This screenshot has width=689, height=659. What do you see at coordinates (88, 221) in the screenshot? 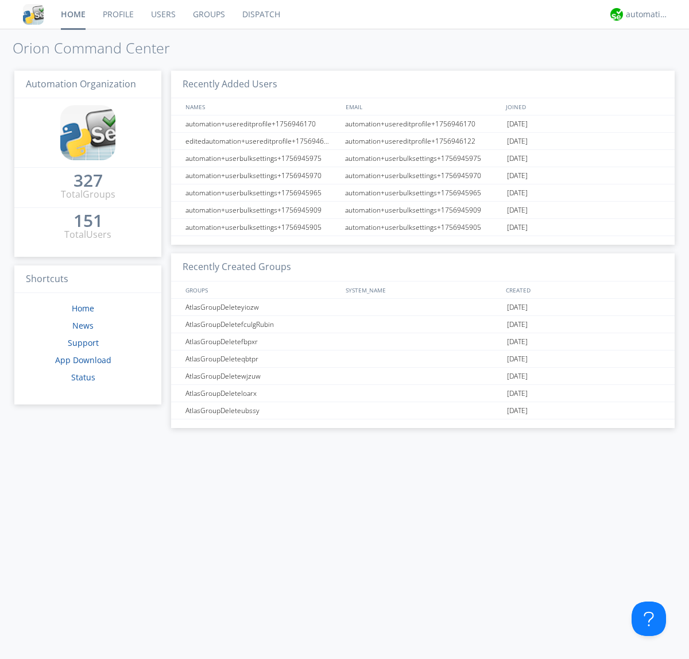
I see `a: 151` at bounding box center [88, 221].